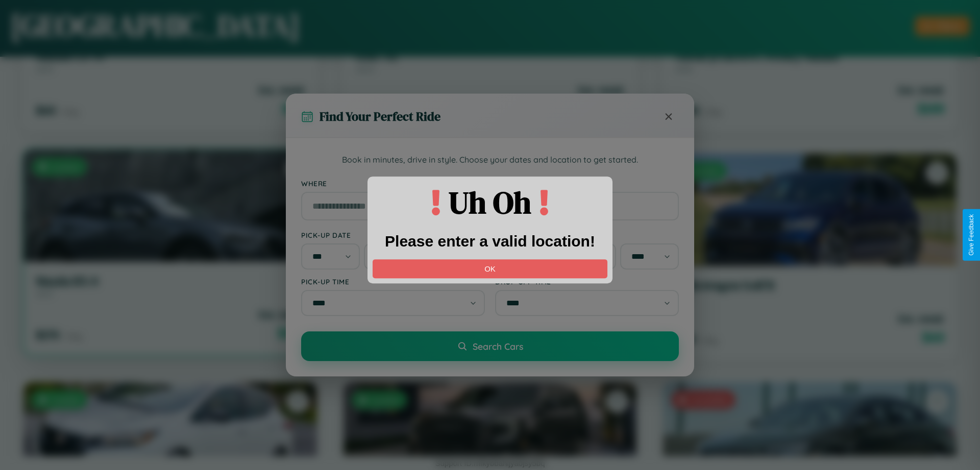  What do you see at coordinates (587, 281) in the screenshot?
I see `label: Drop-off Time` at bounding box center [587, 281].